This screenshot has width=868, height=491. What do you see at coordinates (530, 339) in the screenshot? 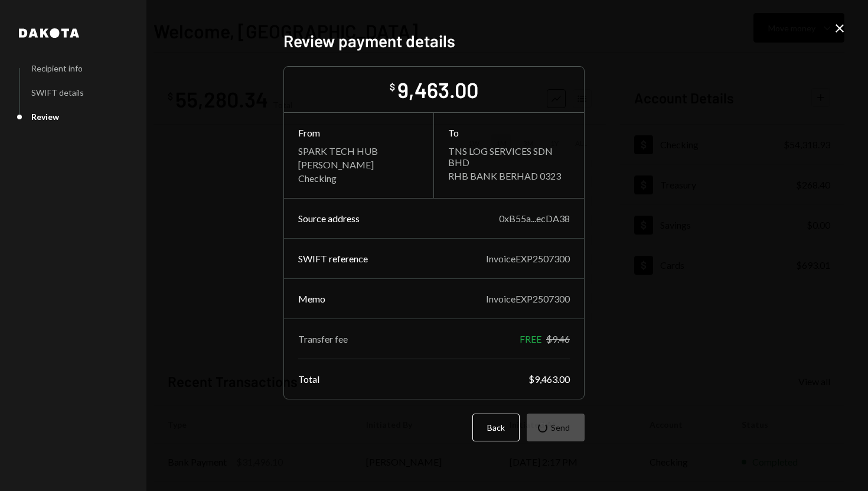
I see `div: FREE` at bounding box center [530, 339].